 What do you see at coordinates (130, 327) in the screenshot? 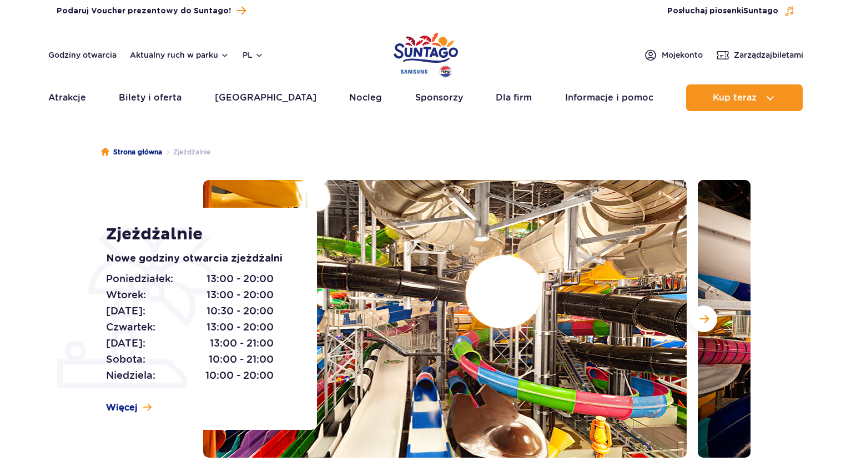
I see `span: Czwartek:` at bounding box center [130, 327].